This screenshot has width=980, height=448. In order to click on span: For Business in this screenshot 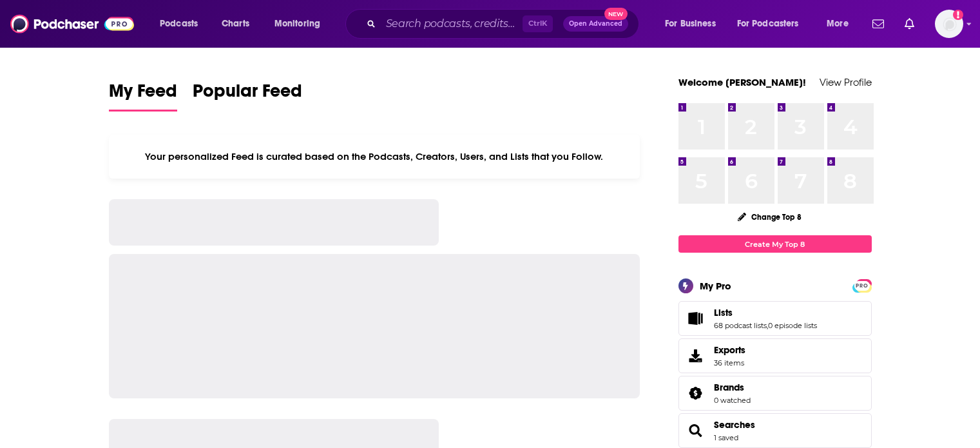, I will do `click(690, 24)`.